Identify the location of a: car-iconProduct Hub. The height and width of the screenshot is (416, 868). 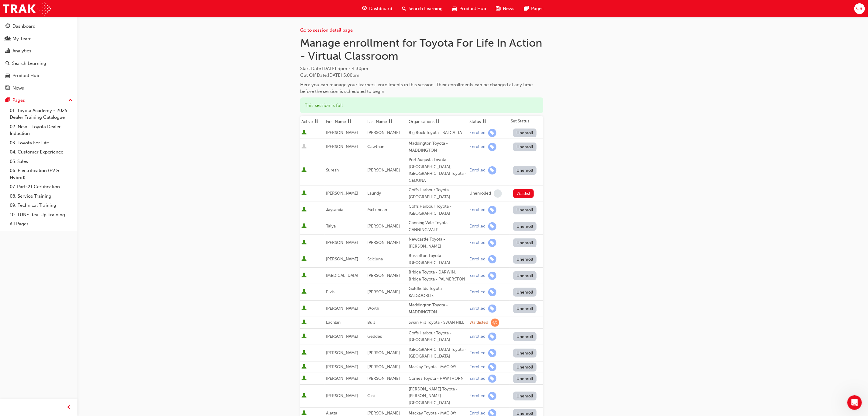
(469, 9).